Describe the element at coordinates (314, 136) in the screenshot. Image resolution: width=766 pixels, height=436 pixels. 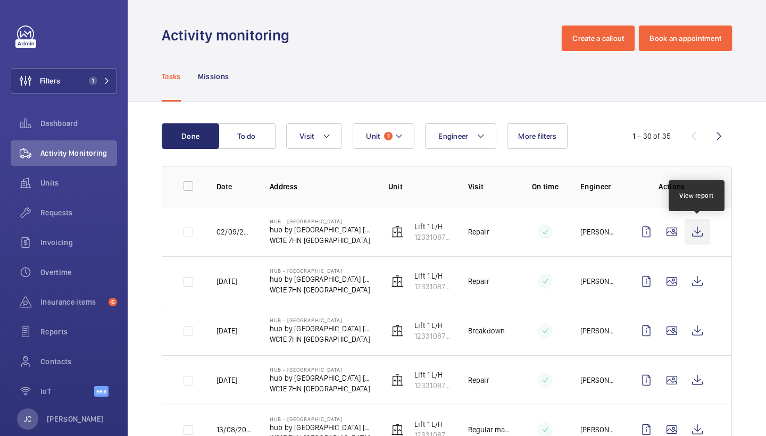
I see `button: Visit` at that location.